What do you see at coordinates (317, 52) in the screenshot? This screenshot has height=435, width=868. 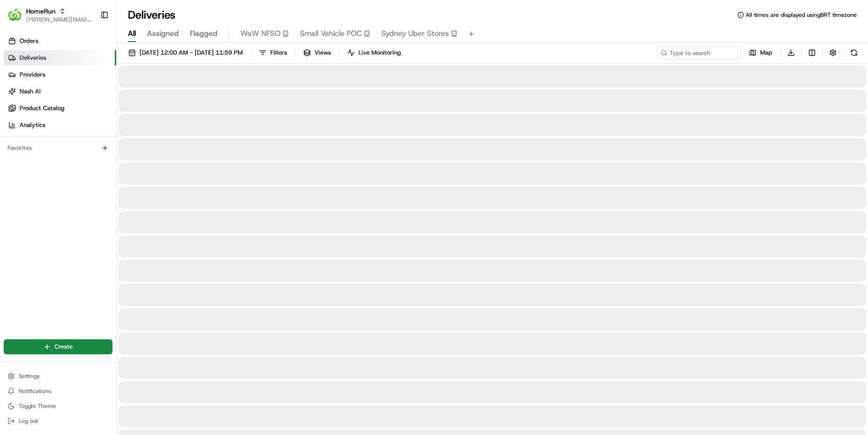 I see `button: Views` at bounding box center [317, 52].